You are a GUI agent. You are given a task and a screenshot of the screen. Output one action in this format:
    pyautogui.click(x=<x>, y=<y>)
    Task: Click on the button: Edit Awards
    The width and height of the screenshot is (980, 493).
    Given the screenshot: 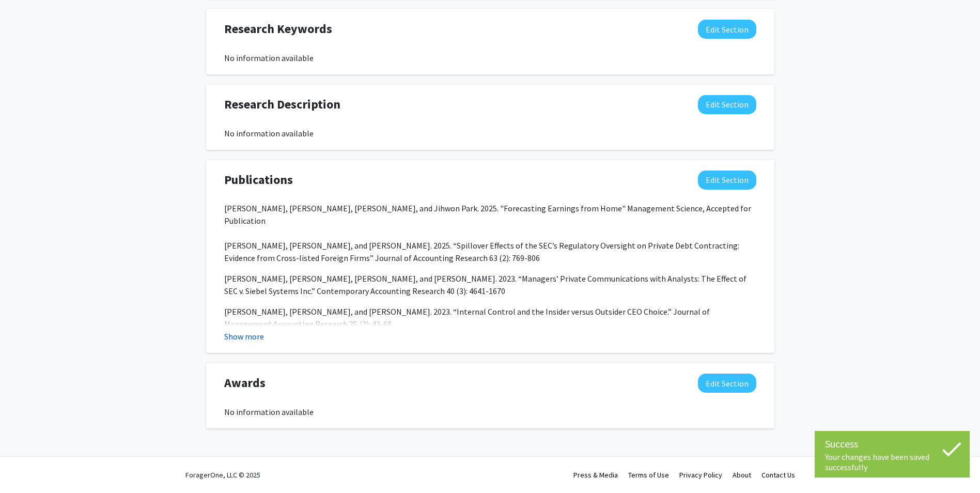 What is the action you would take?
    pyautogui.click(x=727, y=383)
    